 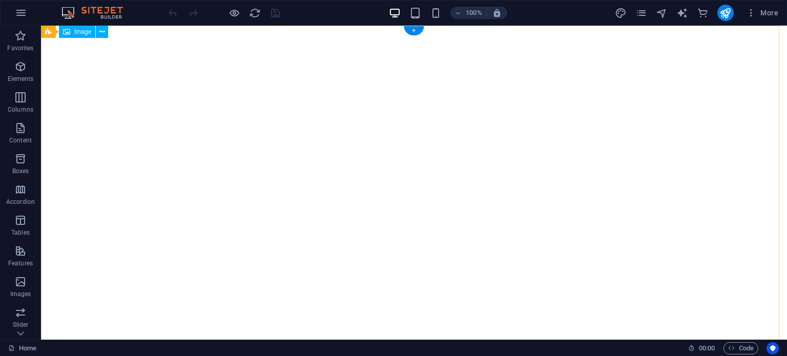 What do you see at coordinates (706, 348) in the screenshot?
I see `span: 00 00` at bounding box center [706, 348].